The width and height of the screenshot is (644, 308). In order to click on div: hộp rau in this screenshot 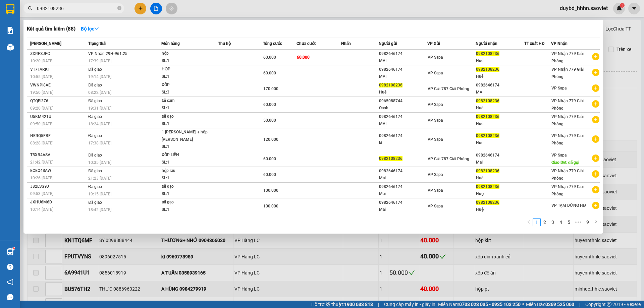, I will do `click(187, 171)`.